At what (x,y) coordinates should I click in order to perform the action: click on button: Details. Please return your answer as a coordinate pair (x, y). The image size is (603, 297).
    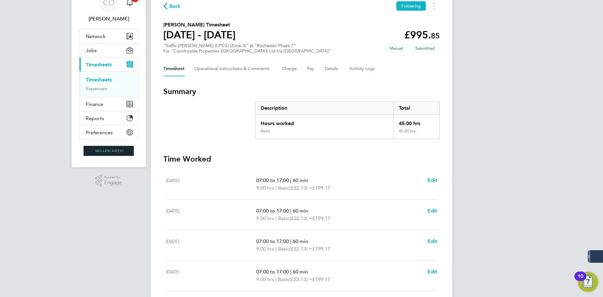
    Looking at the image, I should click on (332, 69).